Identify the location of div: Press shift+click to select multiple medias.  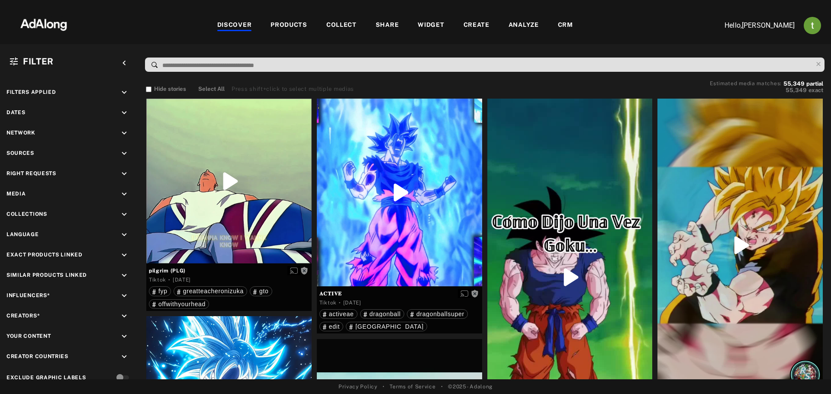
(293, 89).